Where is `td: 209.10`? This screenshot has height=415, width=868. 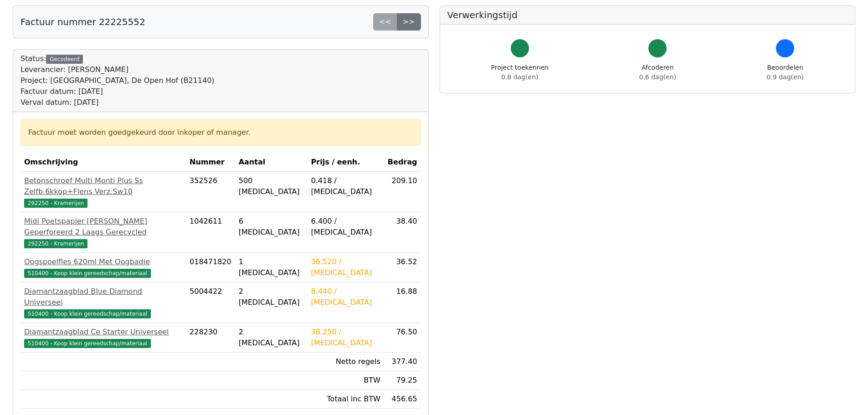
td: 209.10 is located at coordinates (402, 192).